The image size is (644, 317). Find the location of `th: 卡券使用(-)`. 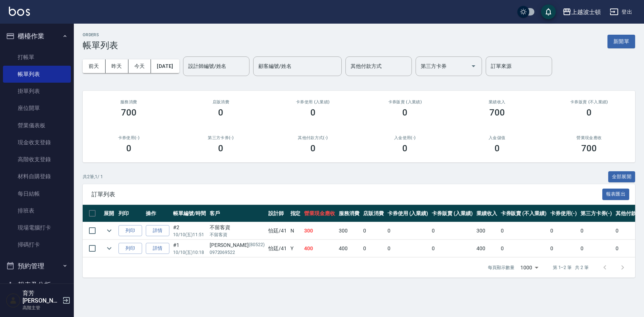

th: 卡券使用(-) is located at coordinates (564, 213).